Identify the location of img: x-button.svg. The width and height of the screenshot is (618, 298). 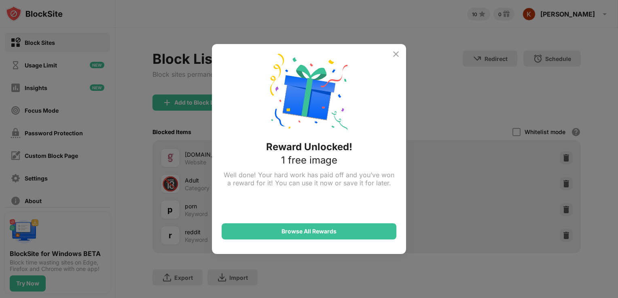
(396, 54).